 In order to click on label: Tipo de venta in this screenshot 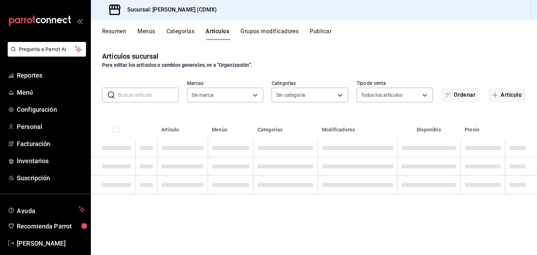, I will do `click(395, 83)`.